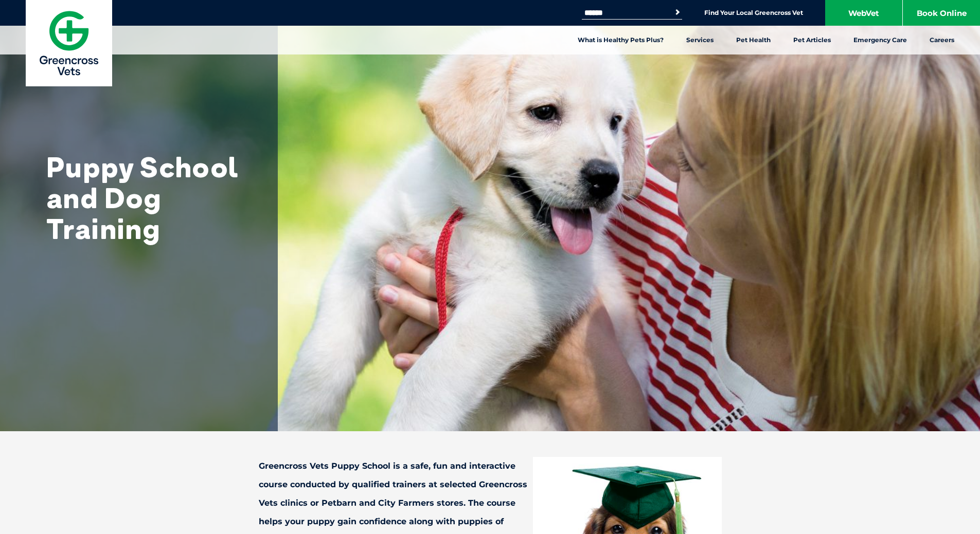  What do you see at coordinates (754, 13) in the screenshot?
I see `a: Find Your Local Greencross Vet` at bounding box center [754, 13].